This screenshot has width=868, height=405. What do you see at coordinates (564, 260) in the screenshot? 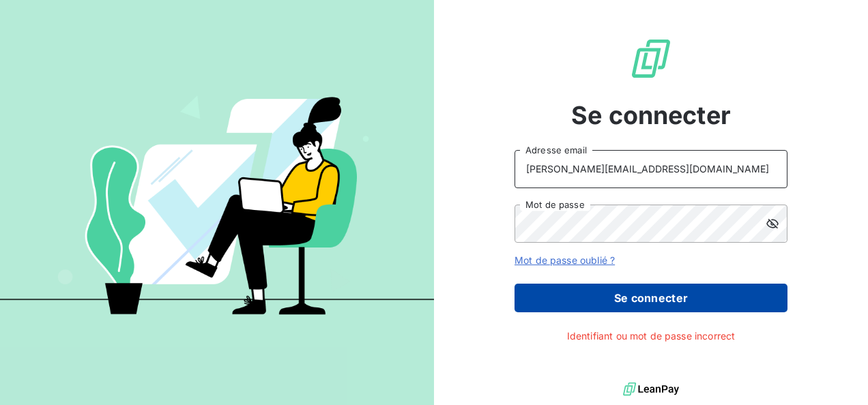
I see `a: Mot de passe oublié ?` at bounding box center [564, 260].